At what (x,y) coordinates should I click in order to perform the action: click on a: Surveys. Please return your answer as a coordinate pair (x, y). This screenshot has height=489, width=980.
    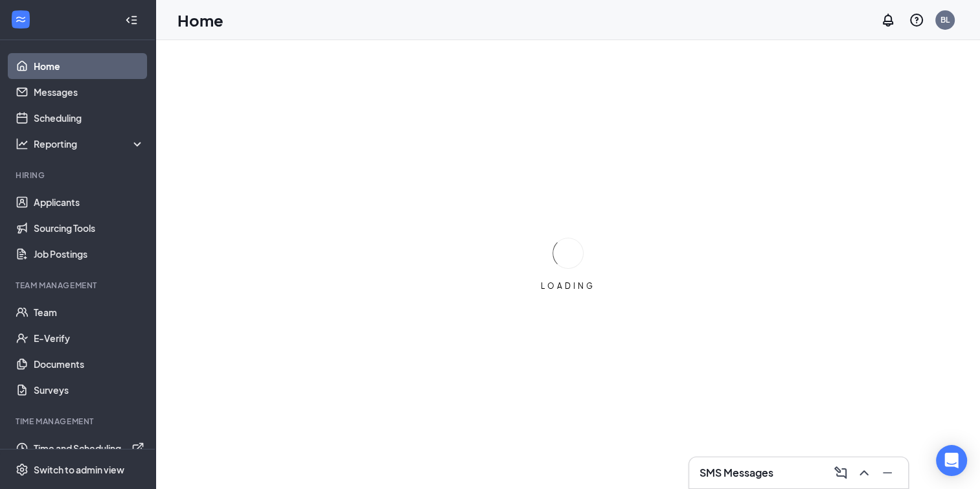
    Looking at the image, I should click on (89, 390).